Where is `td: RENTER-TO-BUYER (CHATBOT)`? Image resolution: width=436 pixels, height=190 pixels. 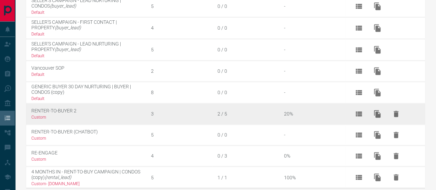
td: RENTER-TO-BUYER (CHATBOT) is located at coordinates (86, 134).